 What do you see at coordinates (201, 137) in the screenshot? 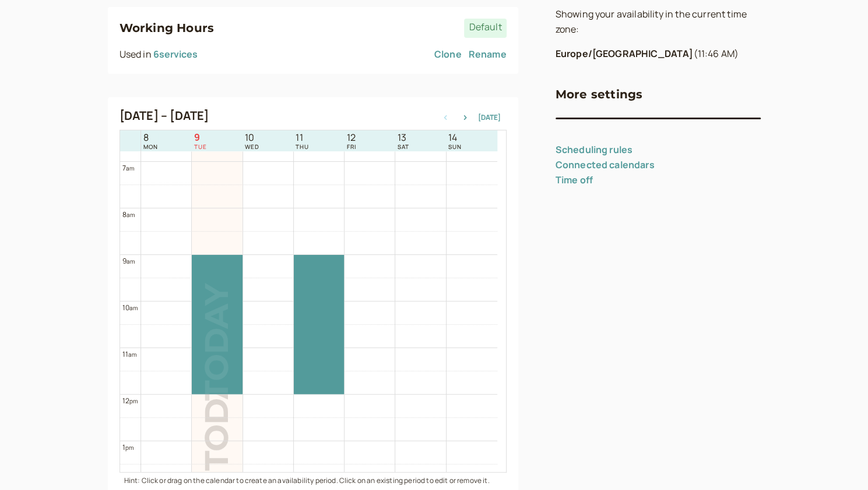
I see `span: 9` at bounding box center [201, 137].